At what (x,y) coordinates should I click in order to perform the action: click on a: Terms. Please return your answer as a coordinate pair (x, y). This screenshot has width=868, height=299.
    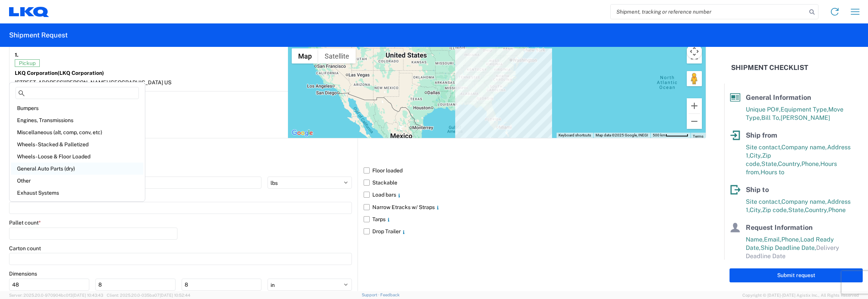
    Looking at the image, I should click on (698, 137).